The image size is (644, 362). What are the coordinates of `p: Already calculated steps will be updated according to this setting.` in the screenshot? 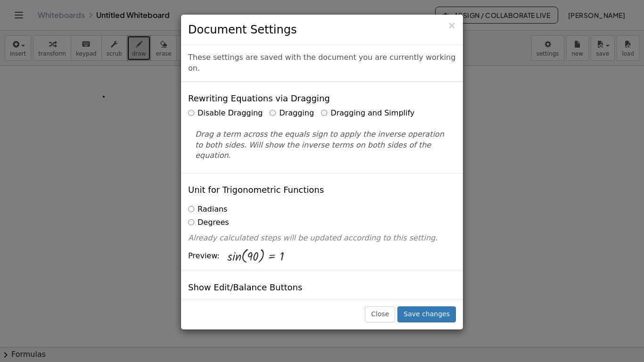 It's located at (322, 238).